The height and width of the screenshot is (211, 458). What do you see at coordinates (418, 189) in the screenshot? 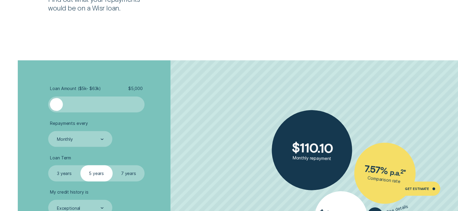
I see `a: Get Estimate` at bounding box center [418, 189].